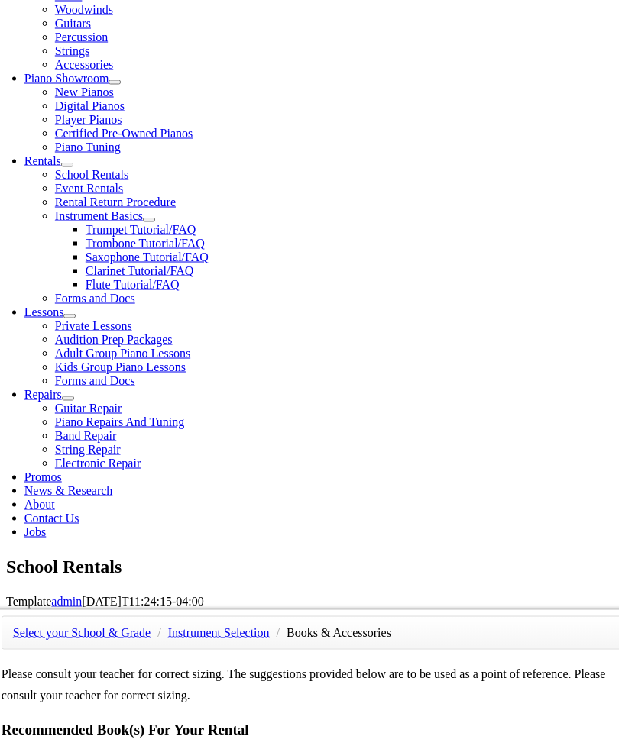  I want to click on a: Trombone Tutorial/FAQ, so click(145, 243).